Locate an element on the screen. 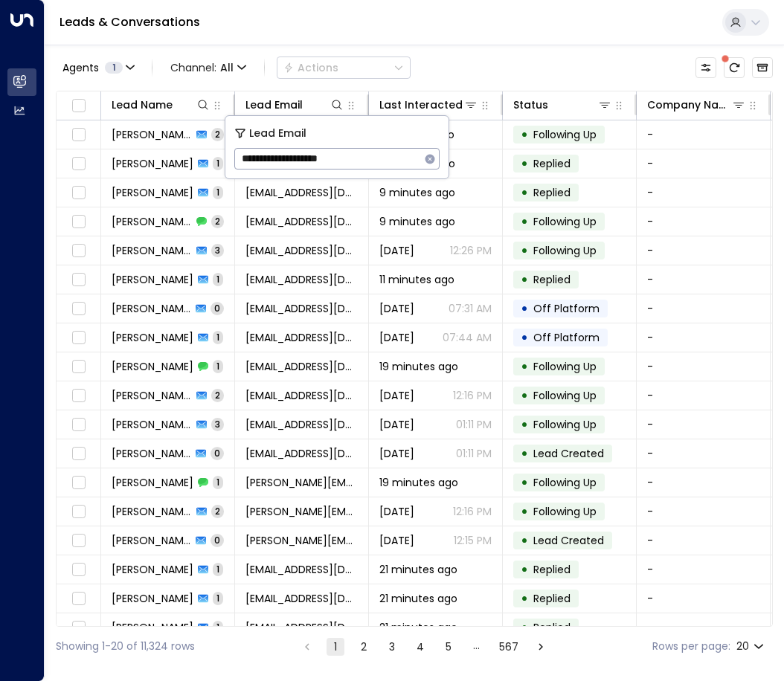  button: Go to page 2 is located at coordinates (364, 647).